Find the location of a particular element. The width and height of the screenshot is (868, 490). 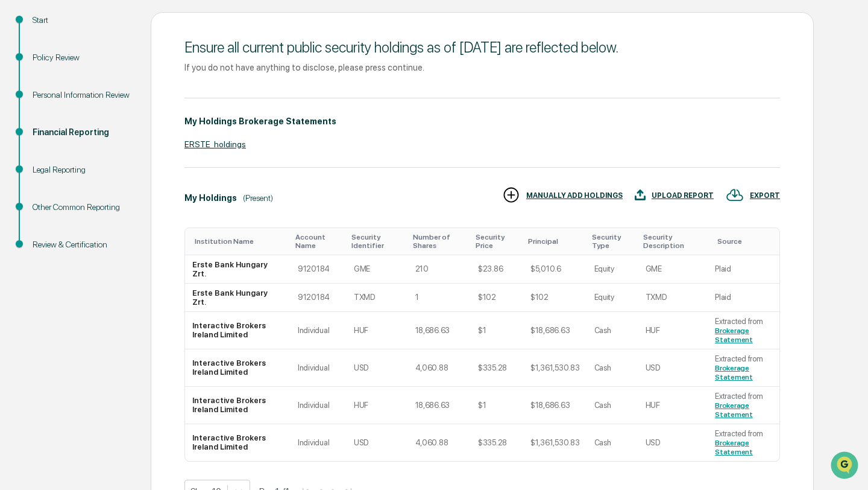

div: Review & Certification is located at coordinates (82, 244).